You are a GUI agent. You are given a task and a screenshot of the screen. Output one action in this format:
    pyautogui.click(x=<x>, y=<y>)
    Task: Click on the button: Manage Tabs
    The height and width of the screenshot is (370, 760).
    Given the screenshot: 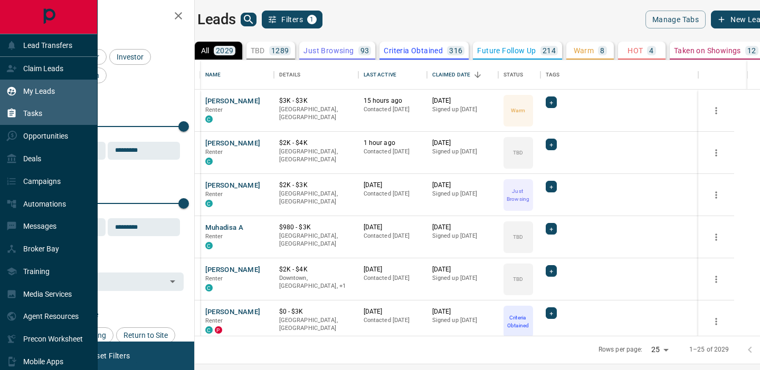 What is the action you would take?
    pyautogui.click(x=675, y=20)
    